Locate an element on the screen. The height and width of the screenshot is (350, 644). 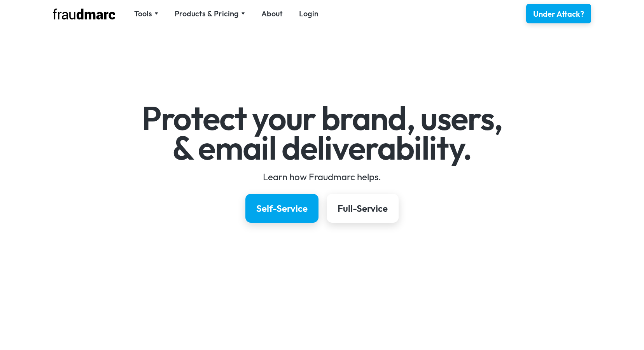
a: Full-Service is located at coordinates (362, 208).